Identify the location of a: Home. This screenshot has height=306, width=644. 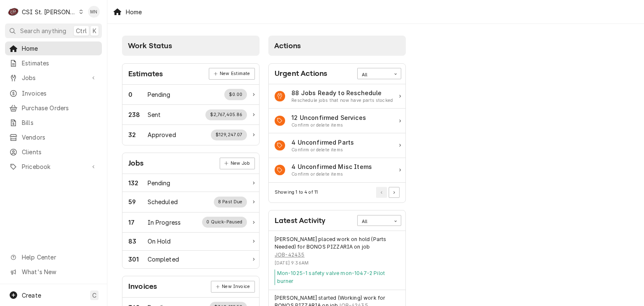
(53, 48).